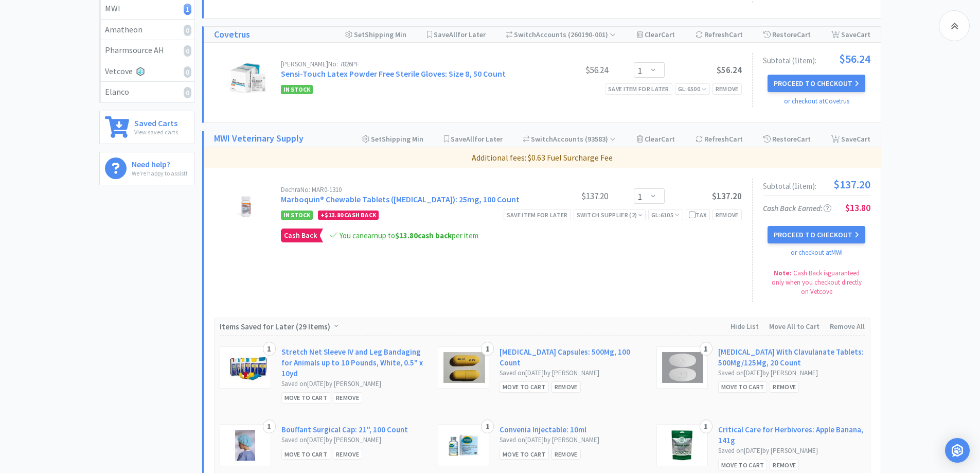 This screenshot has height=473, width=980. What do you see at coordinates (147, 71) in the screenshot?
I see `div: Vetcove` at bounding box center [147, 71].